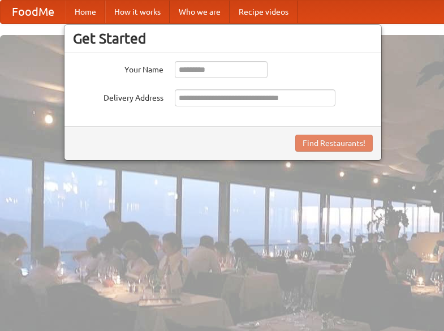  I want to click on label: Your Name, so click(118, 68).